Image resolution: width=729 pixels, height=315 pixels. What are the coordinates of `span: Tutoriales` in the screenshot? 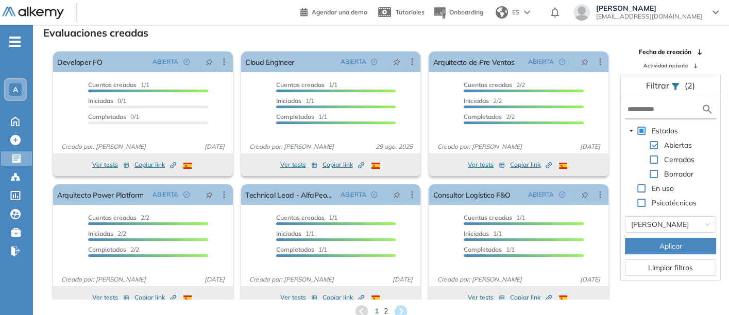 It's located at (410, 12).